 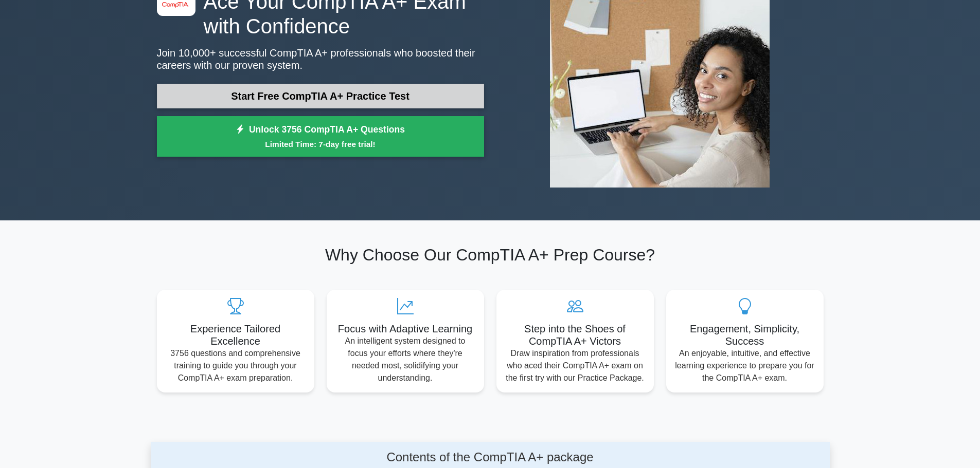 I want to click on p: 3756 questions and comprehensive training to guide you through your CompTIA A+ exam preparation., so click(x=236, y=366).